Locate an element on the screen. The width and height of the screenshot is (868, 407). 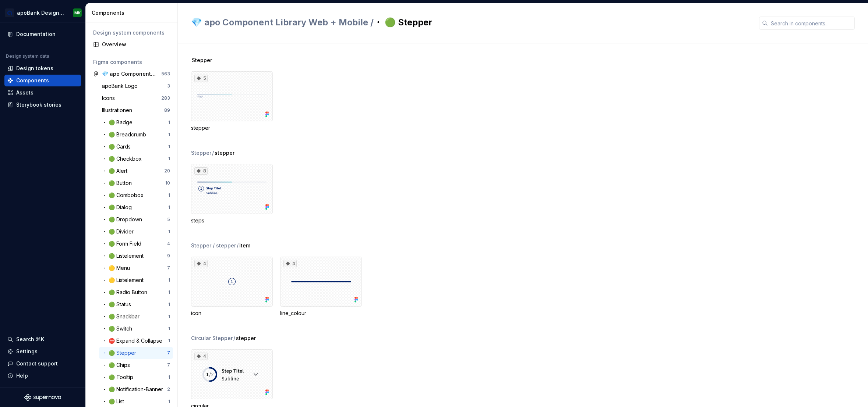
div: steps is located at coordinates (232, 220).